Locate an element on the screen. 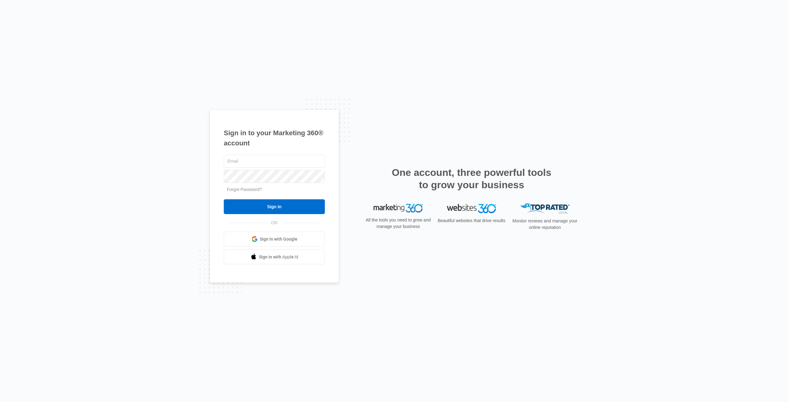 The width and height of the screenshot is (789, 402). span: Sign in with Apple Id is located at coordinates (279, 257).